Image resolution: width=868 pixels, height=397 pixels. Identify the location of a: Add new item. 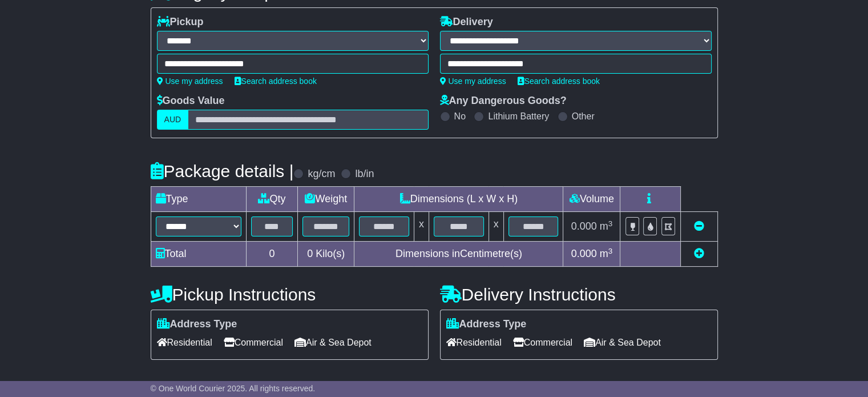
(699, 254).